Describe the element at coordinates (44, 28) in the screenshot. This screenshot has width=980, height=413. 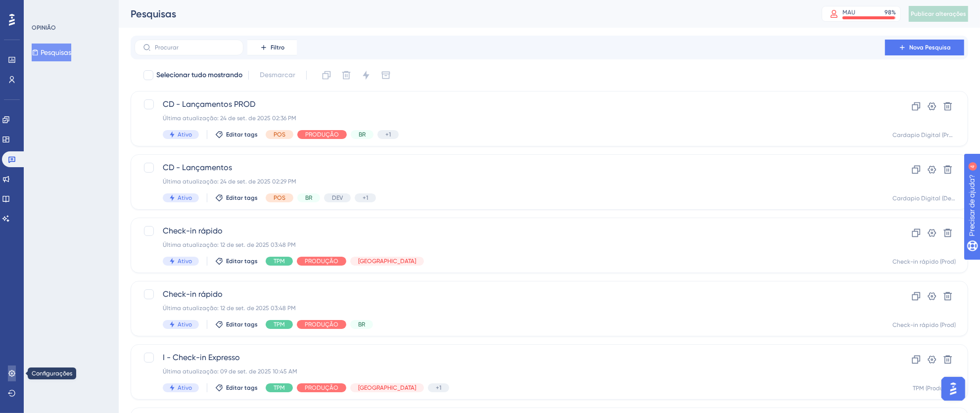
I see `font: OPINIÃO` at that location.